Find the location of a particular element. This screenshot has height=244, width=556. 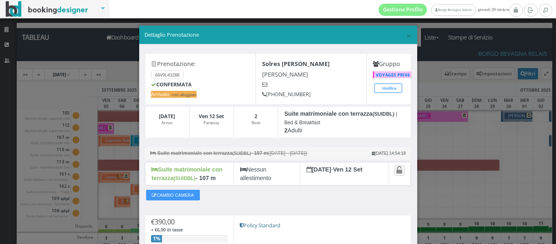

span: 390,00 is located at coordinates (164, 222).